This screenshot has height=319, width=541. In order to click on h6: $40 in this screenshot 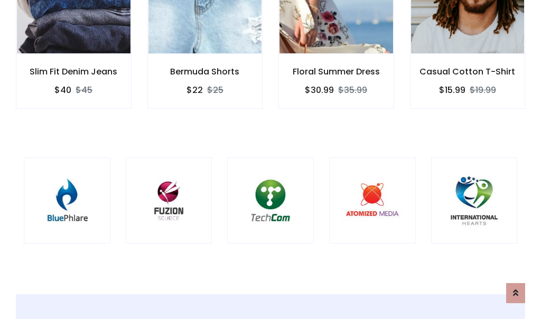, I will do `click(63, 90)`.